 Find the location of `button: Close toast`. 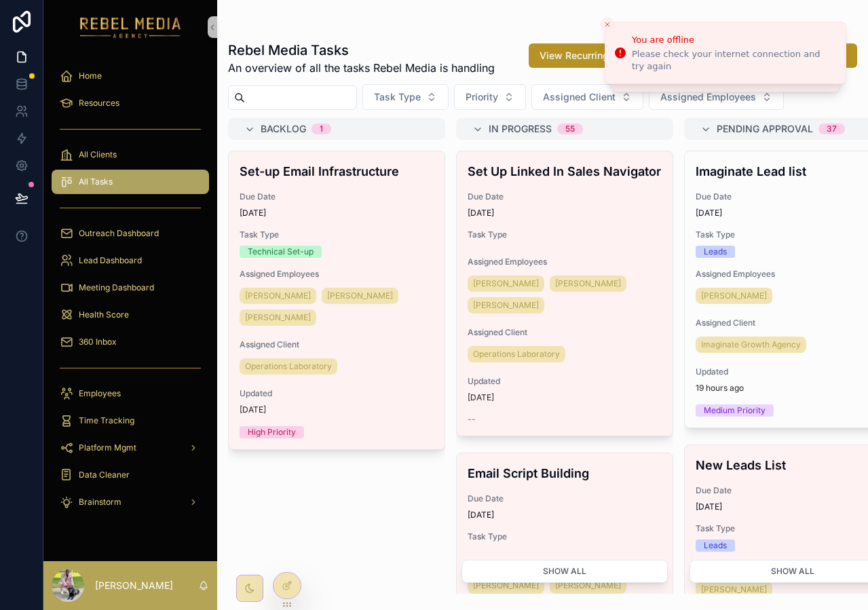

button: Close toast is located at coordinates (608, 24).